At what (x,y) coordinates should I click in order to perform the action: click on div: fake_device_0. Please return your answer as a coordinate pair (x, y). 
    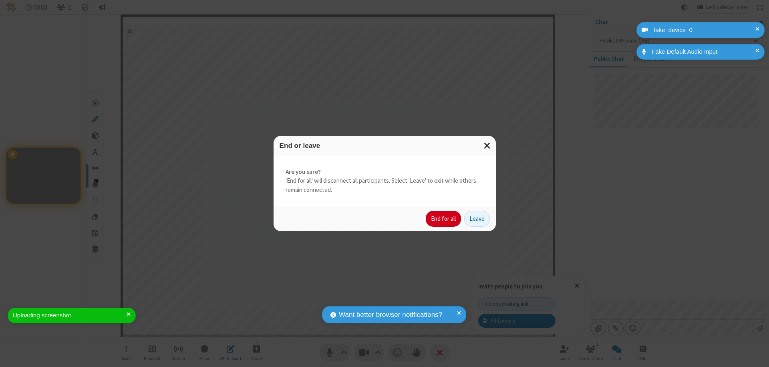
    Looking at the image, I should click on (704, 30).